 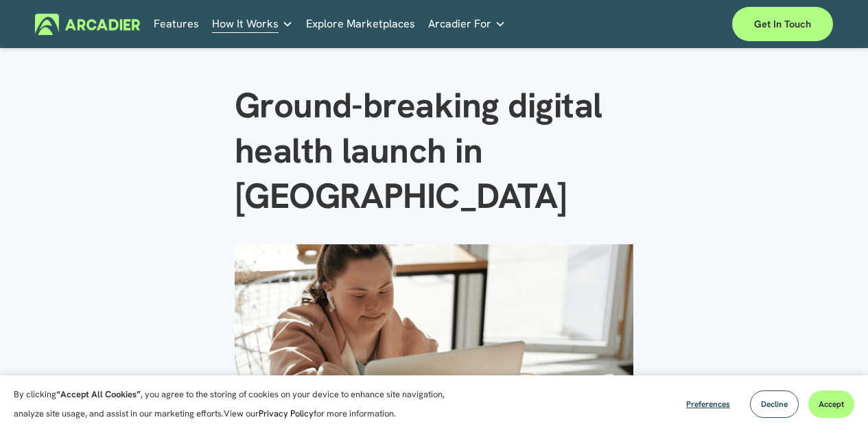 What do you see at coordinates (237, 404) in the screenshot?
I see `p: By clicking , you agree to the storing of cookies on your device to enhance site navigation, anal...` at bounding box center [237, 404].